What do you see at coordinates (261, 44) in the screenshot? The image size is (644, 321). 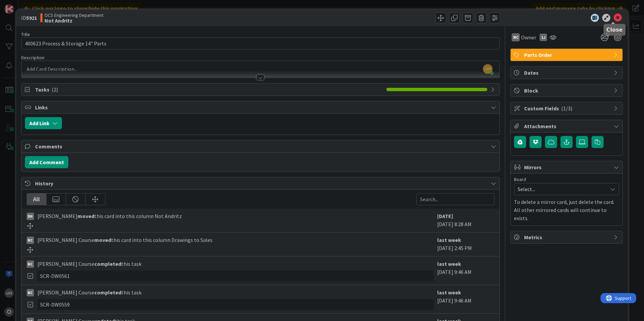 I see `input: type card name here...` at bounding box center [261, 44].